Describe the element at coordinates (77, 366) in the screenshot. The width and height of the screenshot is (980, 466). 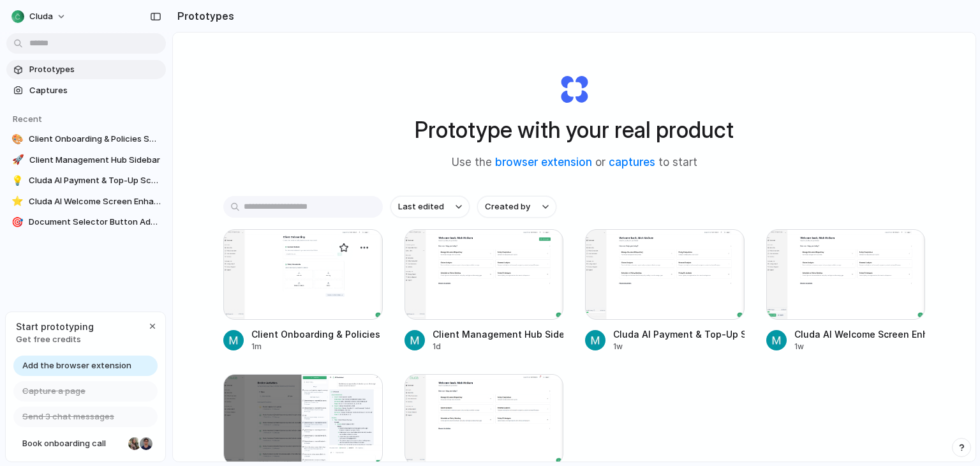
I see `span: Add the browser extension` at that location.